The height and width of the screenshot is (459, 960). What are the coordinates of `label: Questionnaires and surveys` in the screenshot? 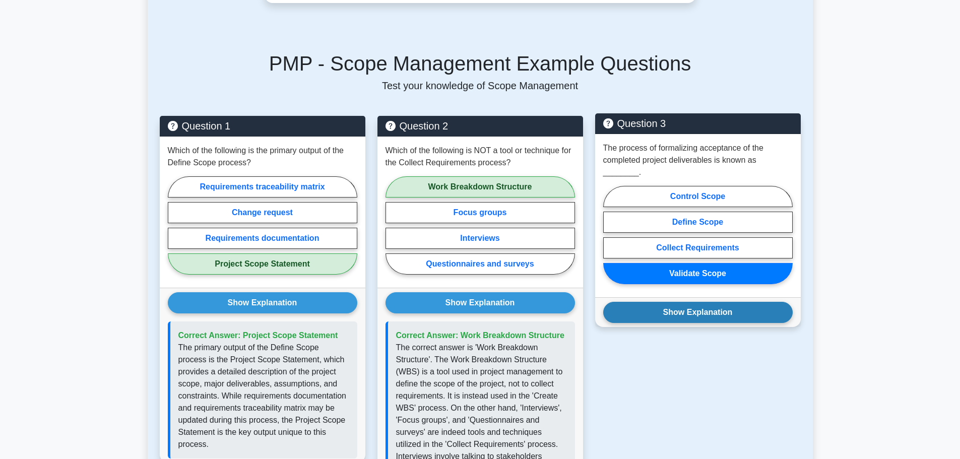 It's located at (480, 264).